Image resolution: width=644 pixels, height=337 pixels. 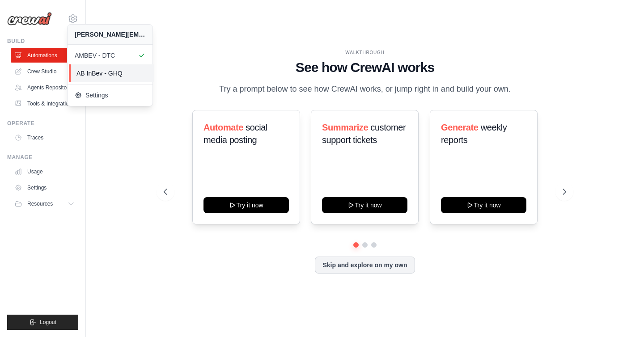 I want to click on span: weekly reports, so click(x=474, y=133).